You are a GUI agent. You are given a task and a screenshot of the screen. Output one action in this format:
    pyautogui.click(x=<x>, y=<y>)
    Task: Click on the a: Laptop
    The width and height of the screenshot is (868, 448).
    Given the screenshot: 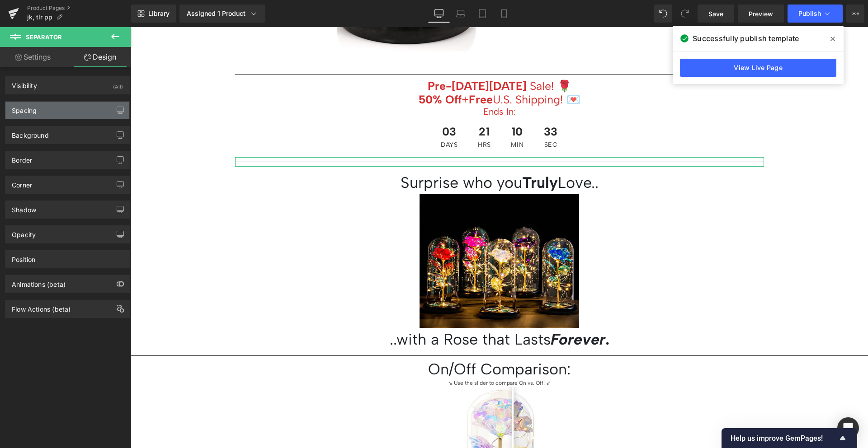 What is the action you would take?
    pyautogui.click(x=461, y=13)
    